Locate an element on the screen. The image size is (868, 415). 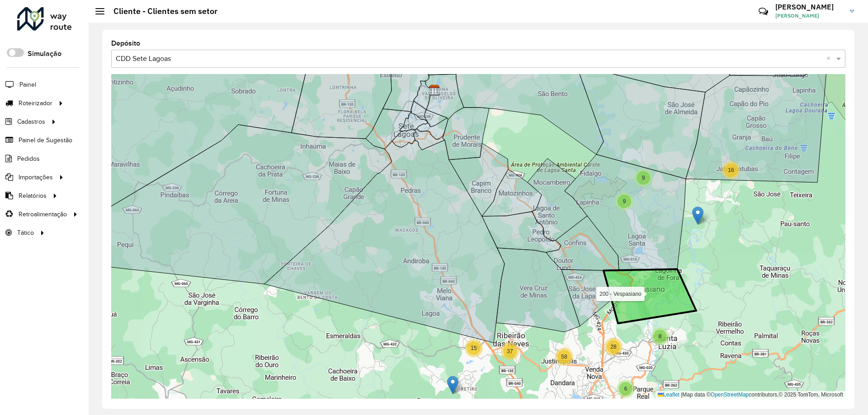
span: Pedidos is located at coordinates (28, 159).